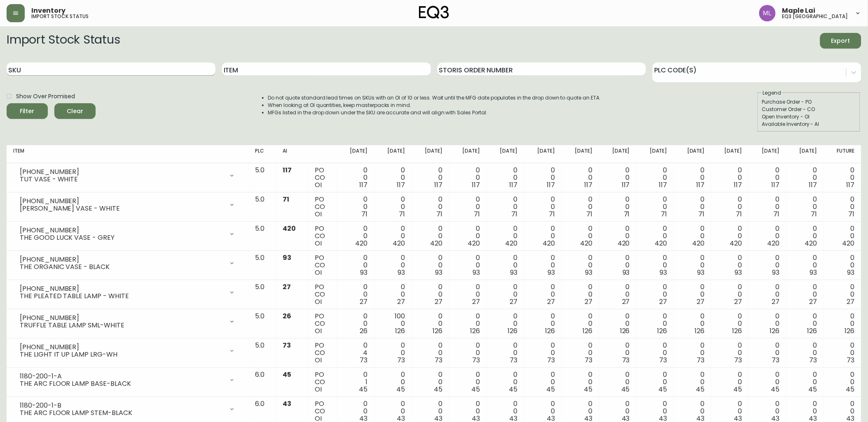 Image resolution: width=868 pixels, height=422 pixels. I want to click on div: 0 1, so click(355, 383).